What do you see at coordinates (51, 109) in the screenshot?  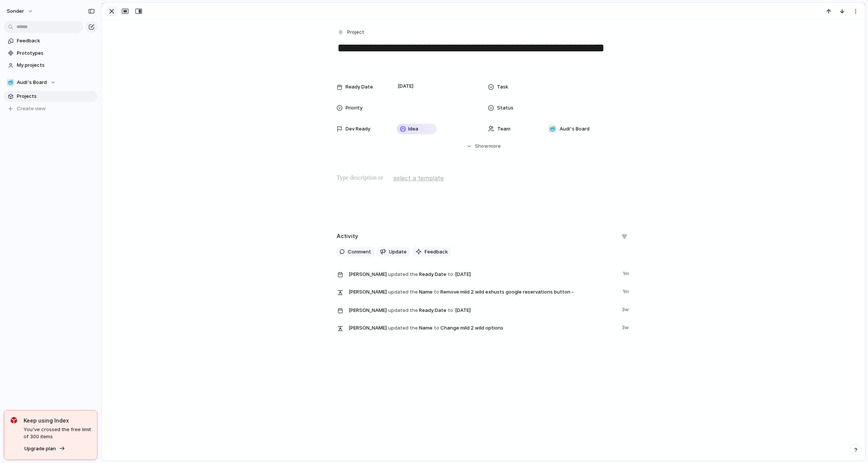 I see `button: Create view` at bounding box center [51, 109].